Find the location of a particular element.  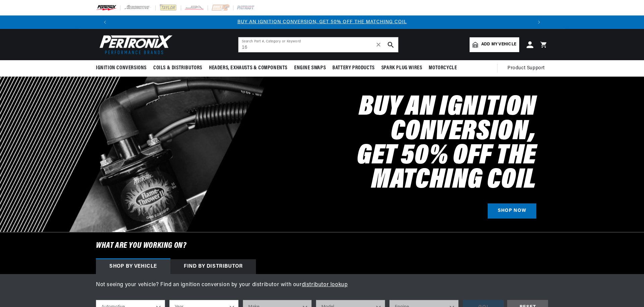

span: Battery Products is located at coordinates (354, 68).